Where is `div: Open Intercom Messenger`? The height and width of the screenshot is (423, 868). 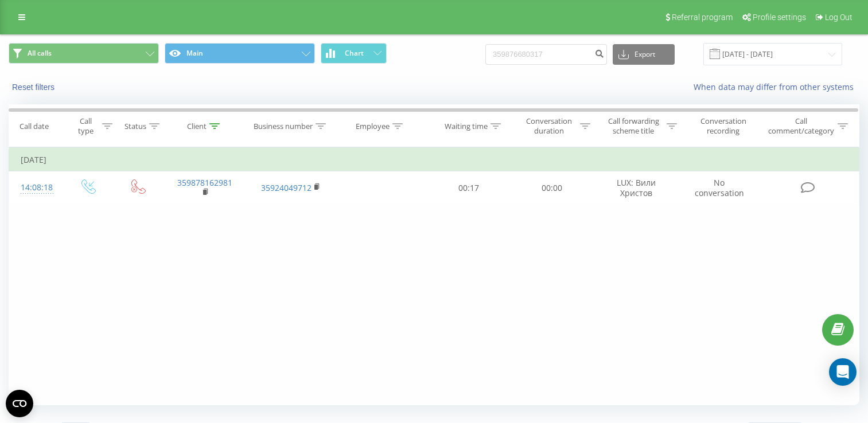 div: Open Intercom Messenger is located at coordinates (843, 372).